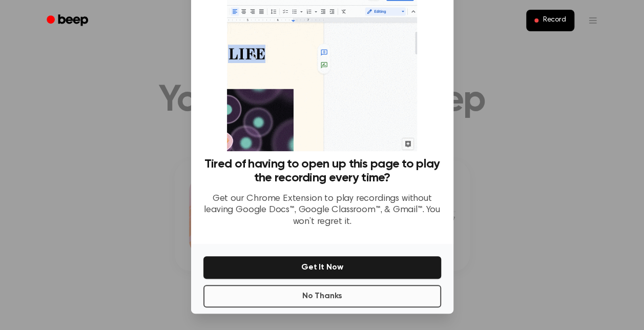 This screenshot has width=644, height=330. What do you see at coordinates (68, 21) in the screenshot?
I see `a: Beep` at bounding box center [68, 21].